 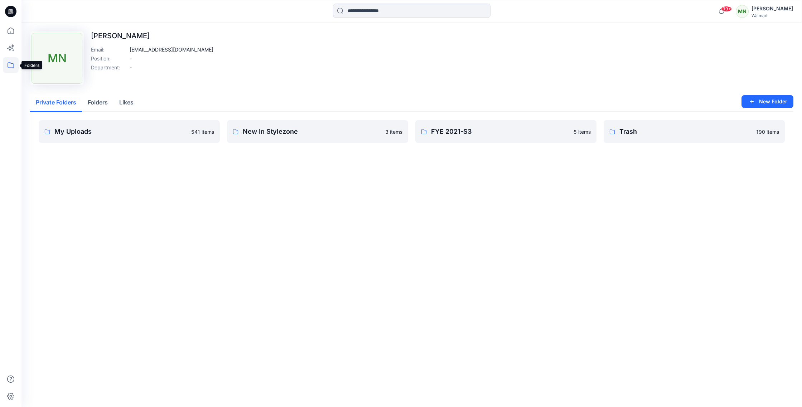 I want to click on p: Position :, so click(x=109, y=58).